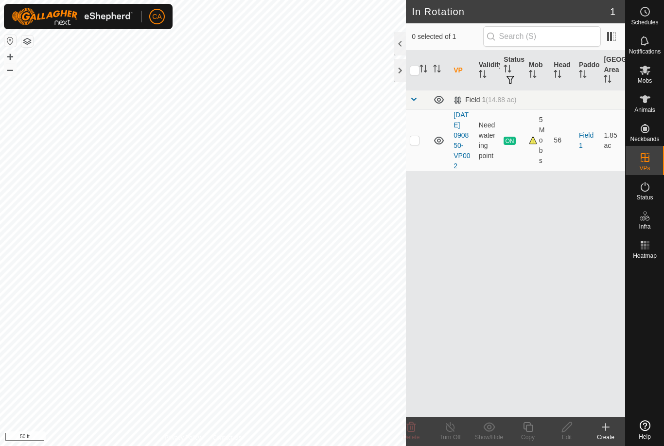 The image size is (664, 446). I want to click on td: 56, so click(563, 140).